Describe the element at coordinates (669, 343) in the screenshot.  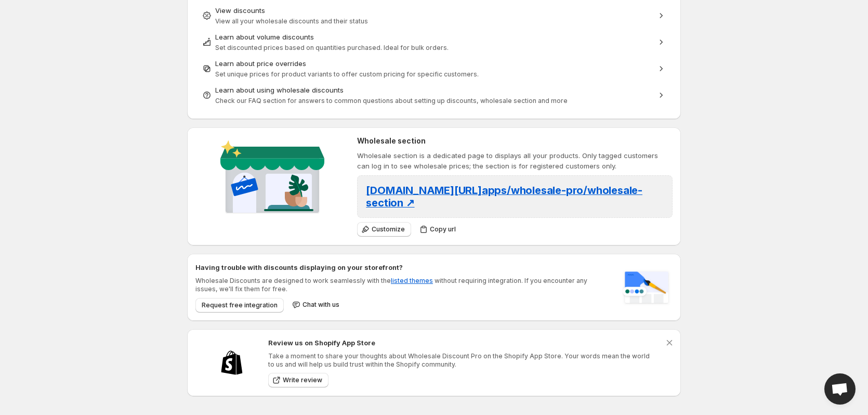
I see `button: Dismiss notification` at that location.